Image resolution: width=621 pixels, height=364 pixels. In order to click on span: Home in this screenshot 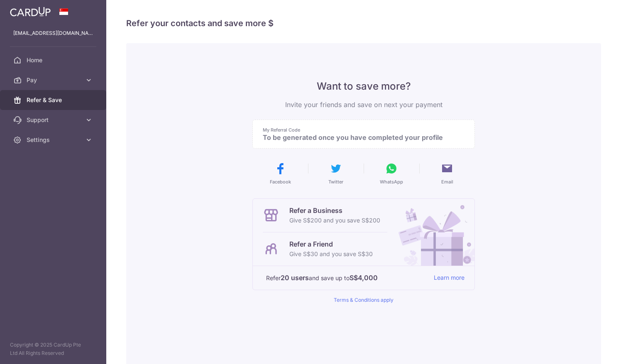, I will do `click(54, 60)`.